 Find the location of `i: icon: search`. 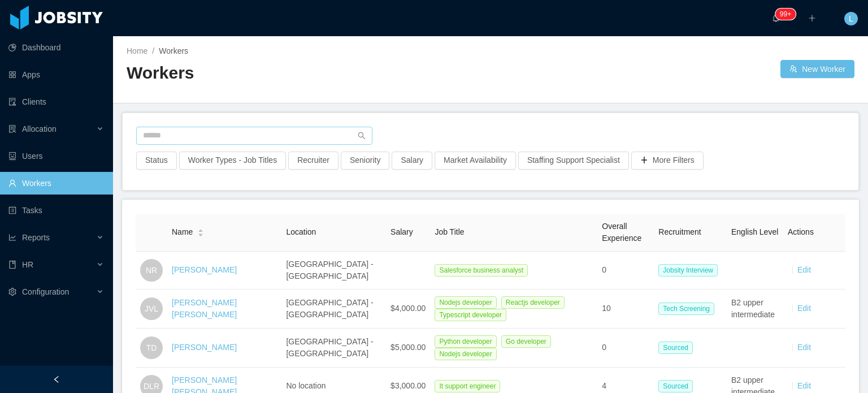

i: icon: search is located at coordinates (362, 136).